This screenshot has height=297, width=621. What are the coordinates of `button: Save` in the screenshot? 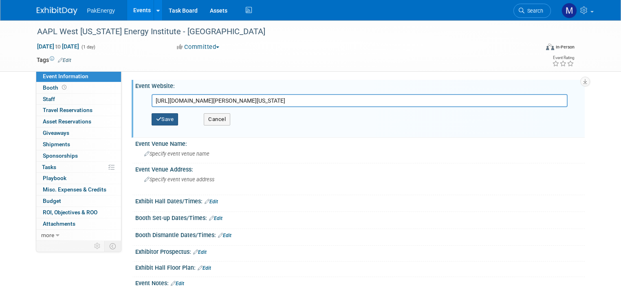 It's located at (165, 119).